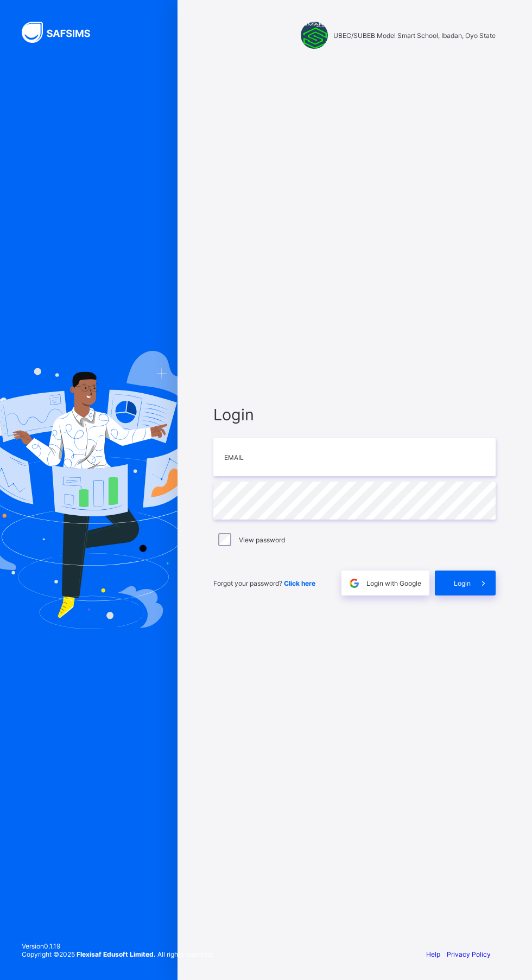 The width and height of the screenshot is (532, 980). Describe the element at coordinates (116, 955) in the screenshot. I see `strong: Flexisaf Edusoft Limited.` at that location.